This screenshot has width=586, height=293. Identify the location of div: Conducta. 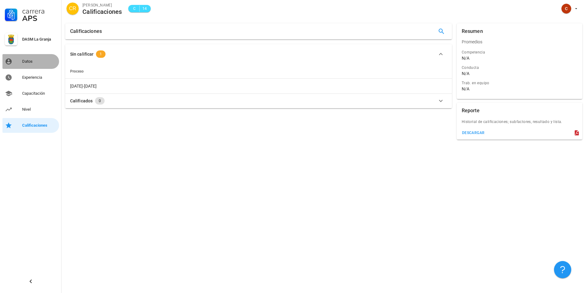
(520, 68).